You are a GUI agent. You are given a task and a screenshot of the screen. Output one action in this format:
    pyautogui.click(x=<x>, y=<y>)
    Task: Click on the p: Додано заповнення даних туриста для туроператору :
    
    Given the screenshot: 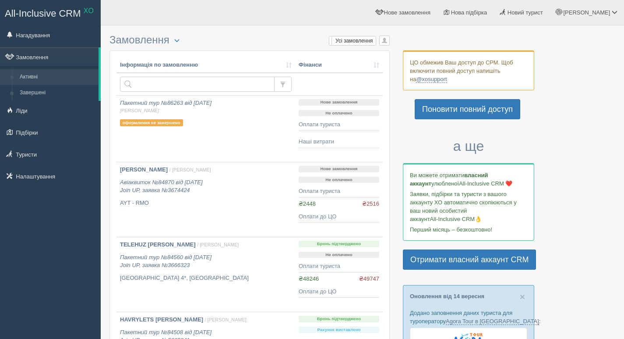 What is the action you would take?
    pyautogui.click(x=469, y=317)
    